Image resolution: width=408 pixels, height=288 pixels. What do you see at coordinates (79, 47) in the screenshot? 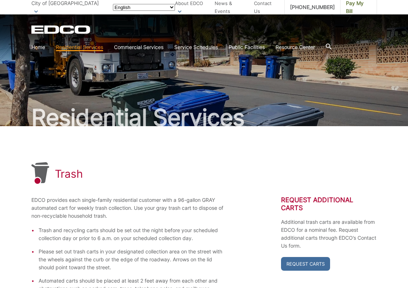
I see `a: Residential Services` at bounding box center [79, 47].